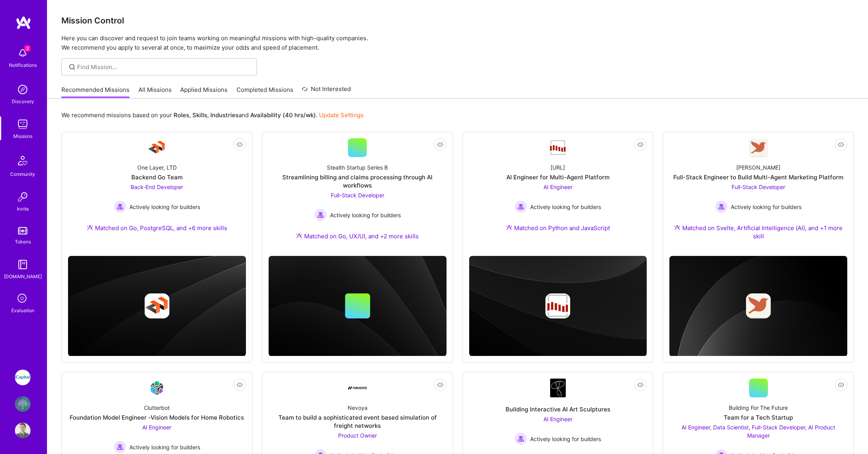 The width and height of the screenshot is (868, 454). I want to click on div: Building For The Future, so click(758, 407).